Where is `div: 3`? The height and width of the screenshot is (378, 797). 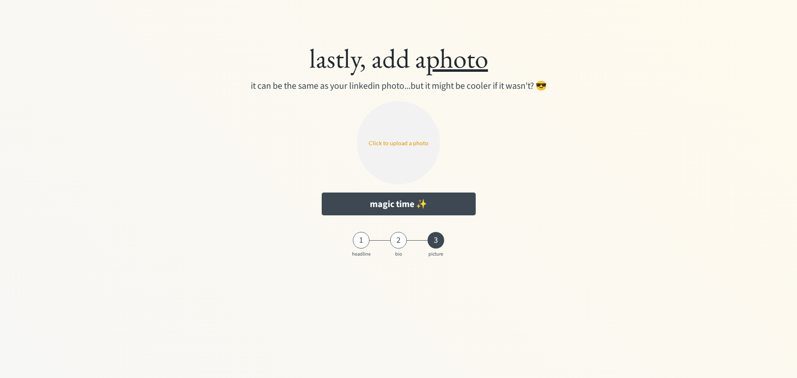
div: 3 is located at coordinates (436, 240).